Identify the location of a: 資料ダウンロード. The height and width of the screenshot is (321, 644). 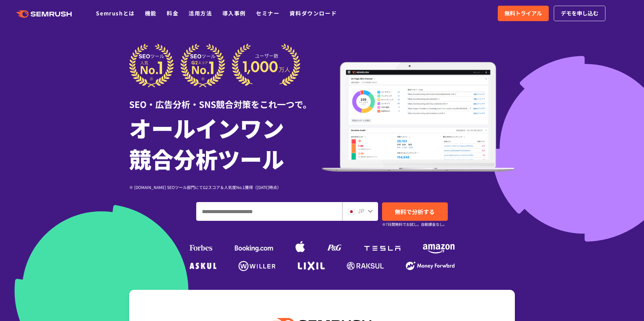
(313, 13).